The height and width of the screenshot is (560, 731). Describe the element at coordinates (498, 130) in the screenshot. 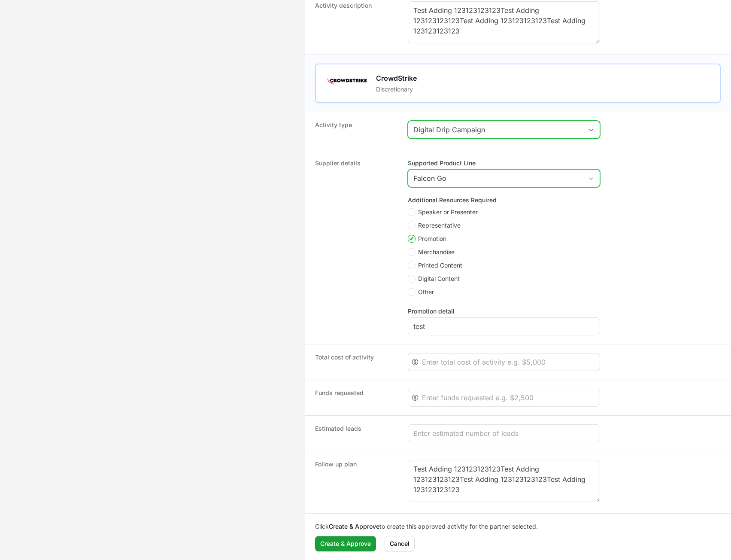

I see `div: Digital Drip Campaign` at that location.